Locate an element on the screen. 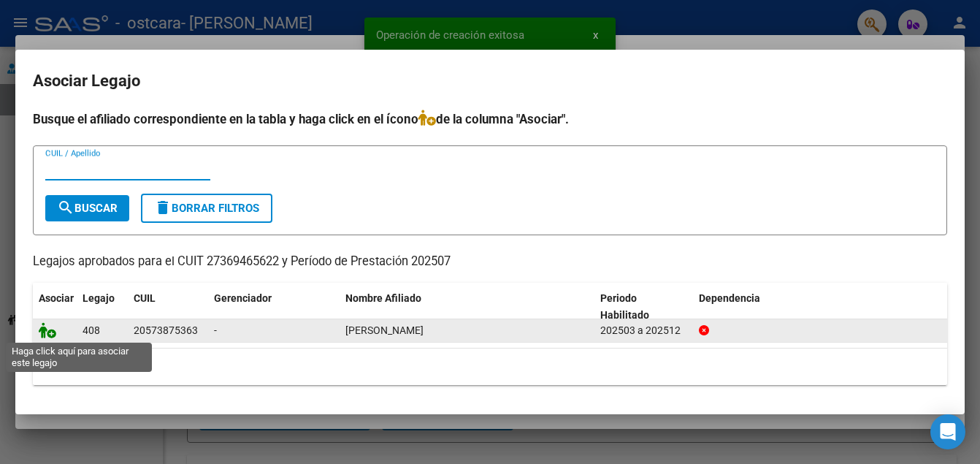 This screenshot has width=980, height=464. span: Dependencia is located at coordinates (730, 298).